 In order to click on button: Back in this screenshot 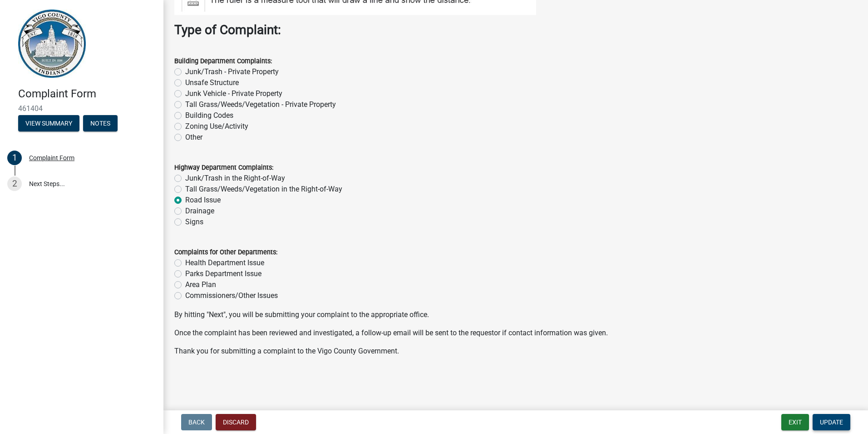, I will do `click(197, 422)`.